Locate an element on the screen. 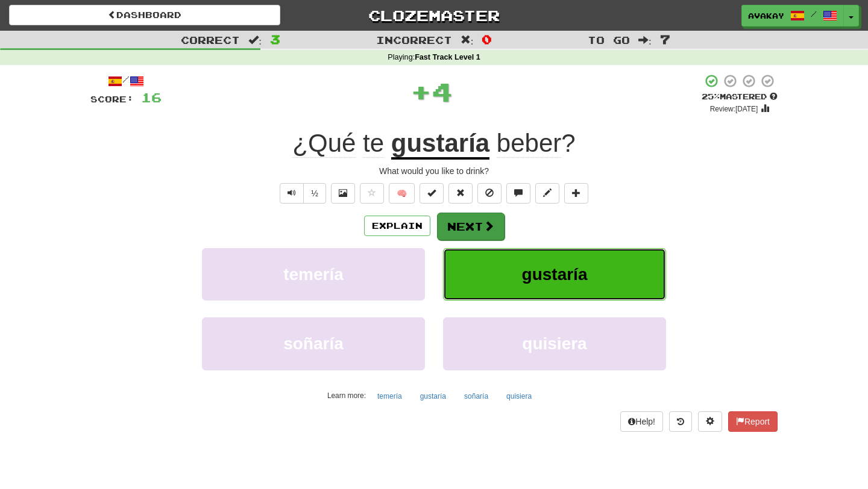  span: To go is located at coordinates (608, 39).